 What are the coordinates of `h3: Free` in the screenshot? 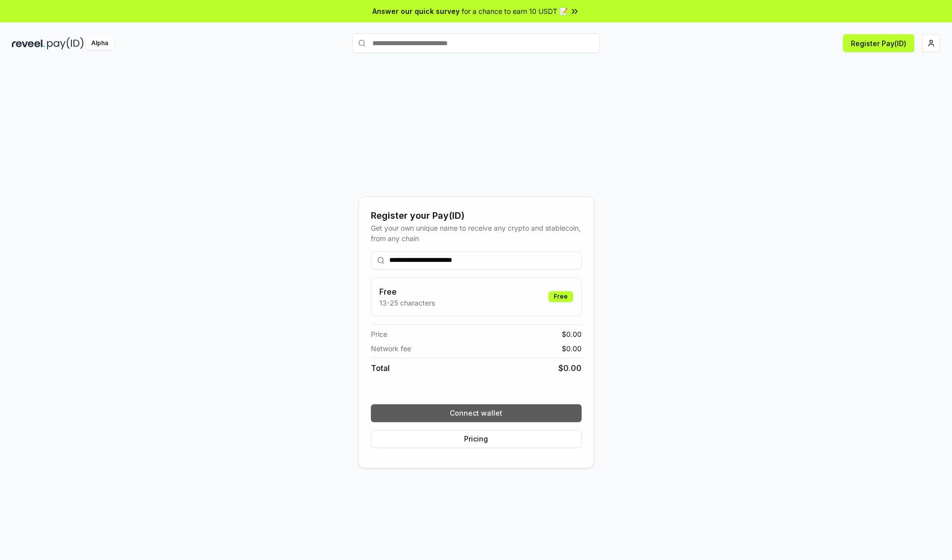 It's located at (407, 291).